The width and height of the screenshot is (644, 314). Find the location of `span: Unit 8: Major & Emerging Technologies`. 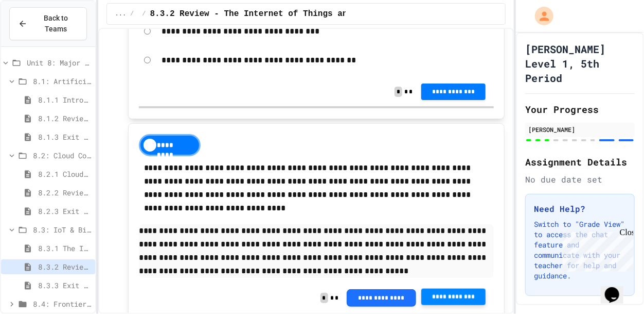

span: Unit 8: Major & Emerging Technologies is located at coordinates (59, 63).